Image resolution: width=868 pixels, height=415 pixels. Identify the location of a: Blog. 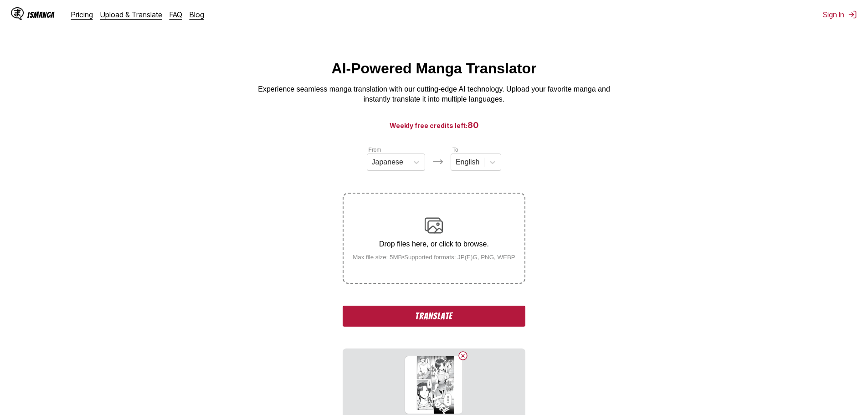
(197, 15).